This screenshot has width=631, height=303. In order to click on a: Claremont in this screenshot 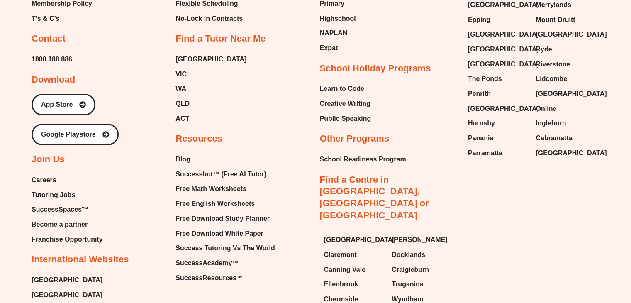, I will do `click(354, 255)`.